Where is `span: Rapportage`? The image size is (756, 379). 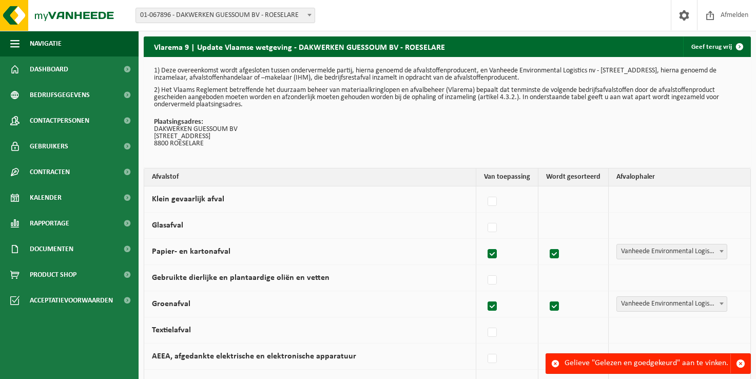 span: Rapportage is located at coordinates (49, 223).